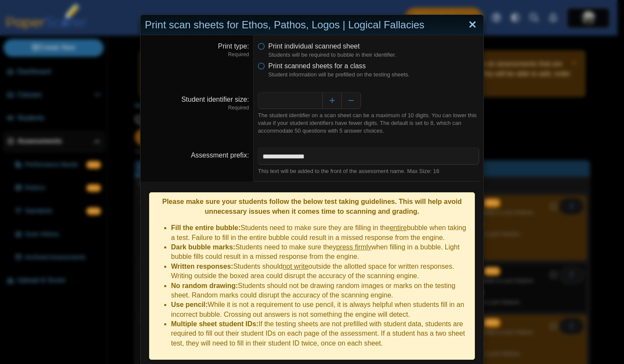 The height and width of the screenshot is (364, 624). Describe the element at coordinates (202, 267) in the screenshot. I see `b: Written responses:` at that location.